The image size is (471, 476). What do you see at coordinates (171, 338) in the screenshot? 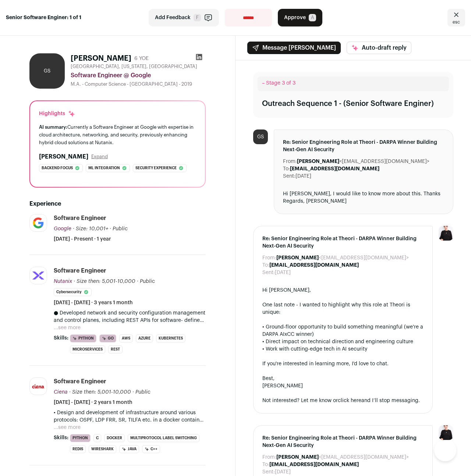
I see `li: Kubernetes` at bounding box center [171, 338].